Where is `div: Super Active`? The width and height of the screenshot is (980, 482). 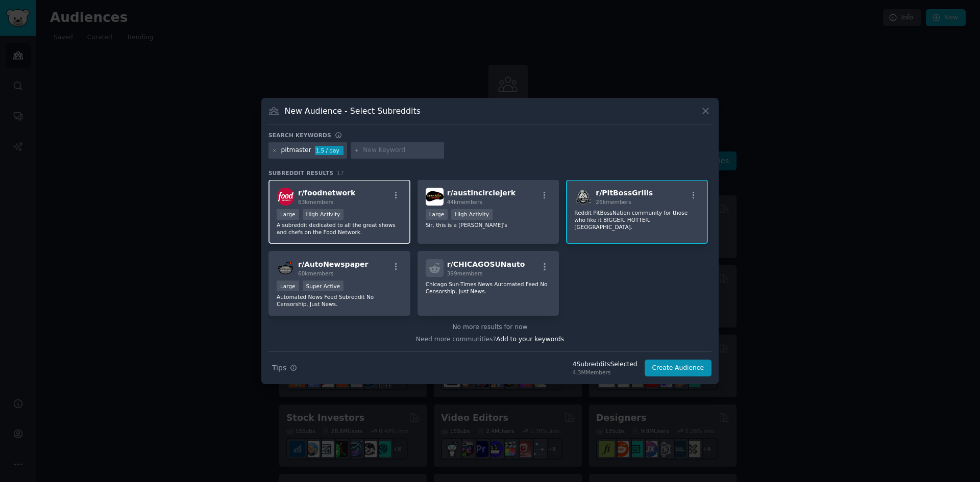
div: Super Active is located at coordinates (323, 285).